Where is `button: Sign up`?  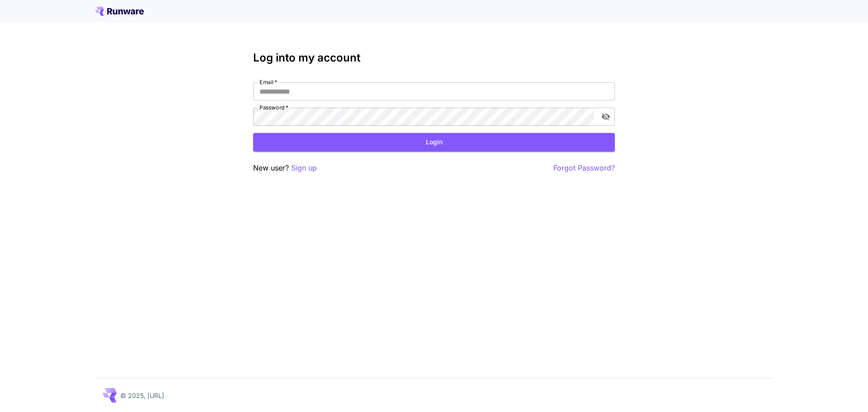 button: Sign up is located at coordinates (304, 168).